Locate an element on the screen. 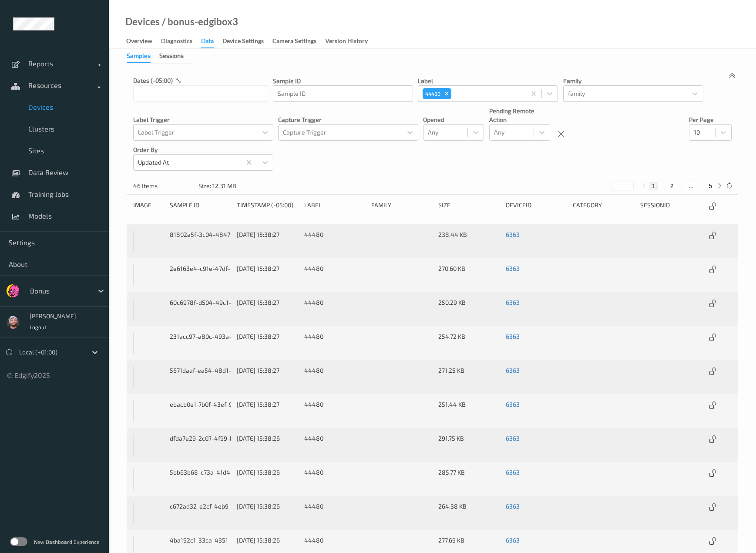 Image resolution: width=756 pixels, height=553 pixels. button: 5 is located at coordinates (710, 186).